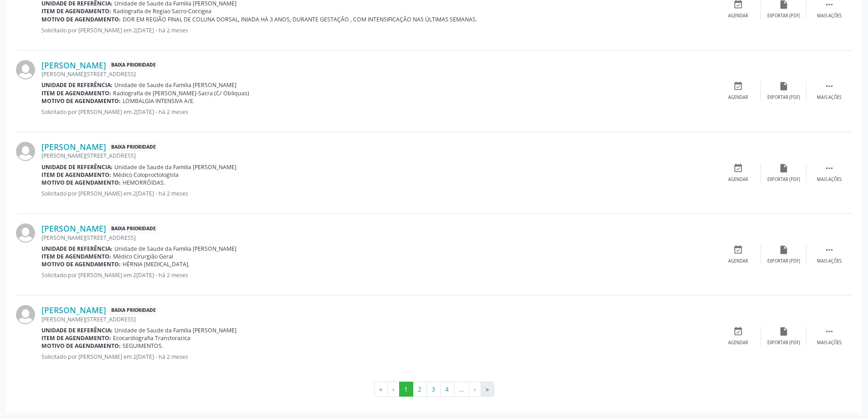  Describe the element at coordinates (487, 389) in the screenshot. I see `button: Go to last page` at that location.